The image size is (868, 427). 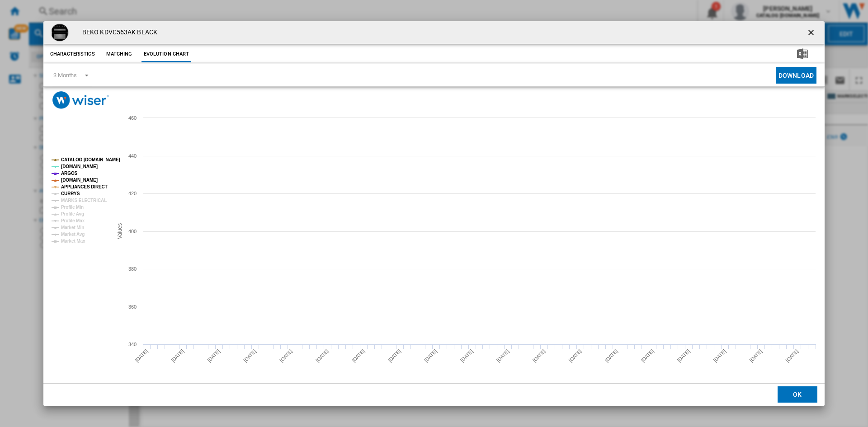 What do you see at coordinates (133, 344) in the screenshot?
I see `tspan: 340` at bounding box center [133, 344].